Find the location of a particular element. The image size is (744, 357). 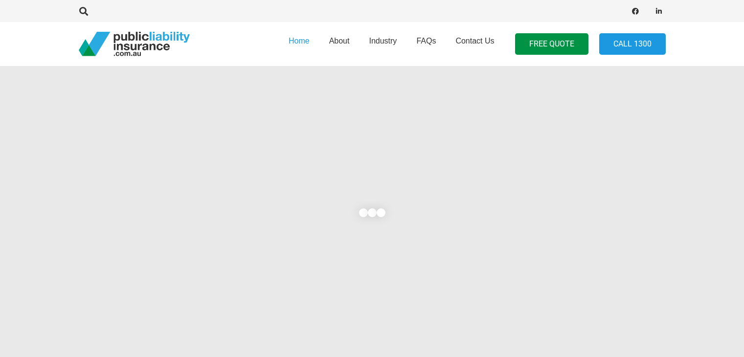

a: Call 1300 is located at coordinates (632, 44).